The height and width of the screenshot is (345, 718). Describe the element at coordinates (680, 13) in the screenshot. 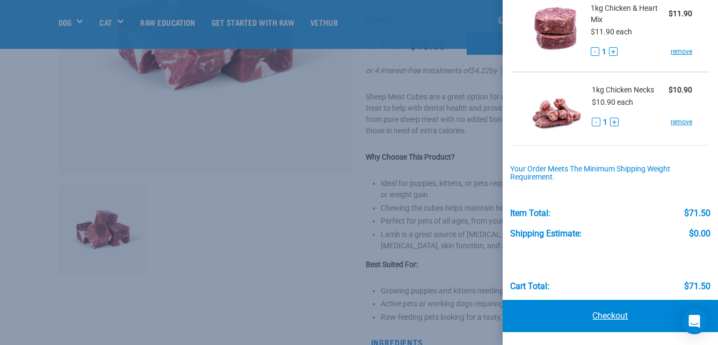

I see `strong: $11.90` at that location.